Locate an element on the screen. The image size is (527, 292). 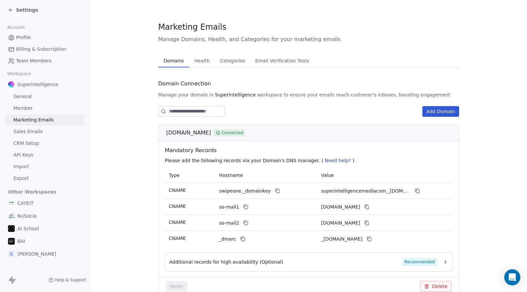
span: so-mail1 is located at coordinates (229, 207).